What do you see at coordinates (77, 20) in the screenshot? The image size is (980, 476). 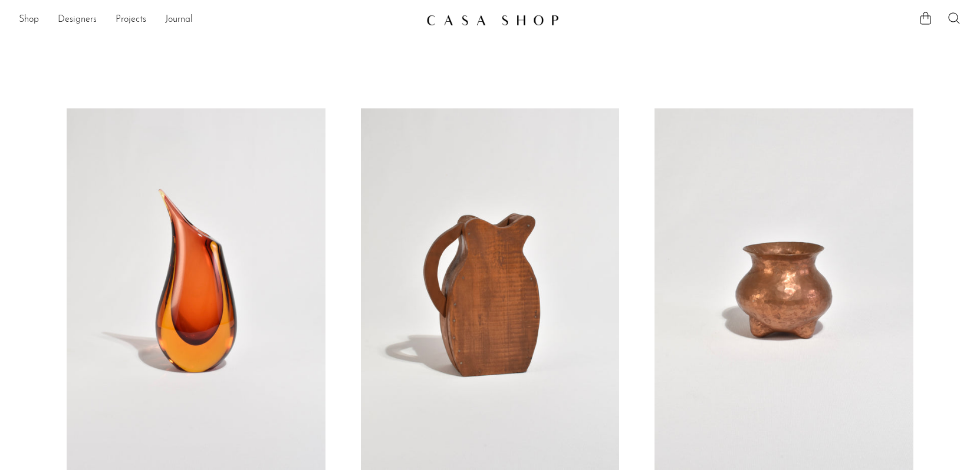 I see `a: Designers` at bounding box center [77, 20].